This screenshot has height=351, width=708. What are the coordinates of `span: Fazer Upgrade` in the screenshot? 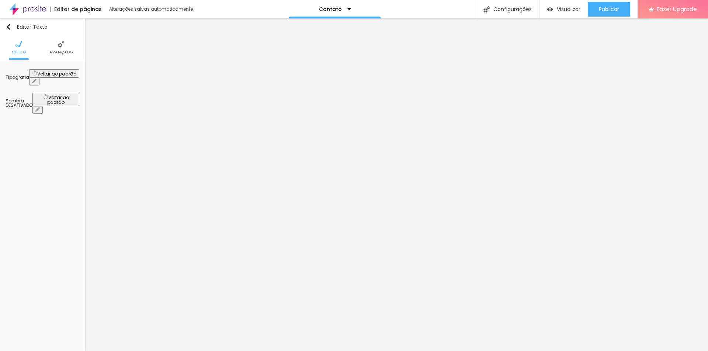 It's located at (677, 9).